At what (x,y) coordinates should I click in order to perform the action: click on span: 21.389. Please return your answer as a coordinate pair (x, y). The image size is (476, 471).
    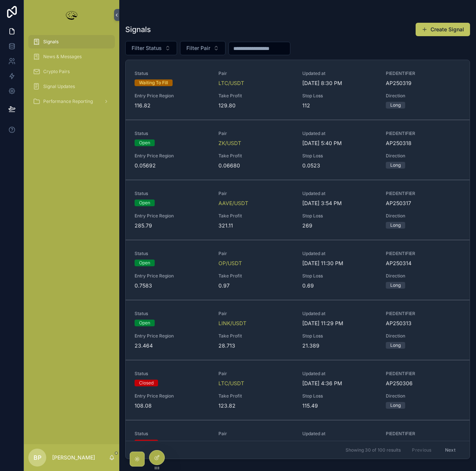
    Looking at the image, I should click on (339, 346).